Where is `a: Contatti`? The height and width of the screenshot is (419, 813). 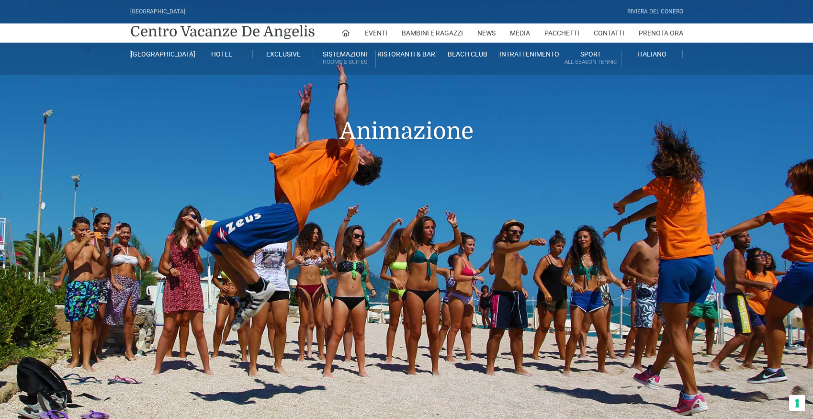 a: Contatti is located at coordinates (609, 33).